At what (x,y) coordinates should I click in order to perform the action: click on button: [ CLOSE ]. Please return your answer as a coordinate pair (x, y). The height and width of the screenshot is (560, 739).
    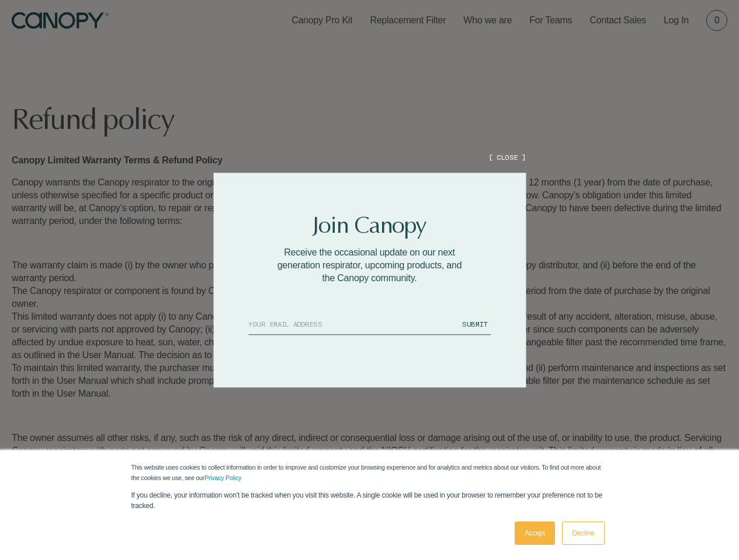
    Looking at the image, I should click on (507, 157).